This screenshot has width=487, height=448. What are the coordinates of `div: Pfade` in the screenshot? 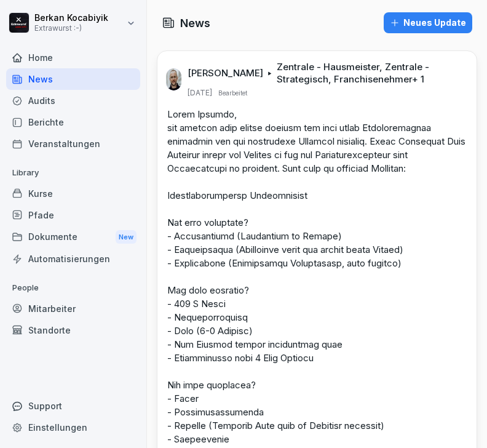 It's located at (73, 215).